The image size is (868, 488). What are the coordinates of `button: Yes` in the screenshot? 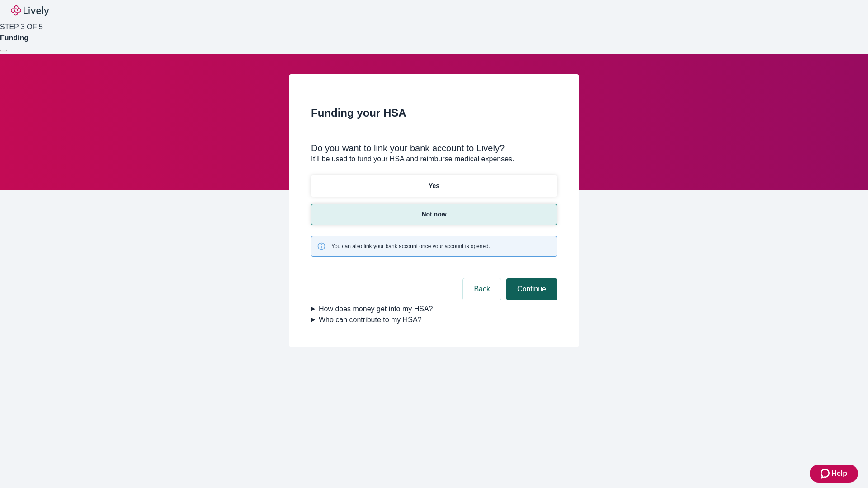 It's located at (434, 186).